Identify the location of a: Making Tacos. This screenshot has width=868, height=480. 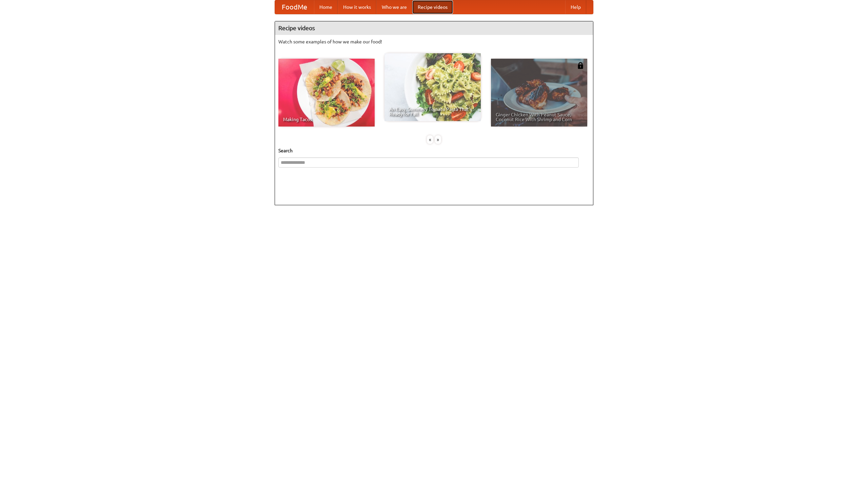
(326, 93).